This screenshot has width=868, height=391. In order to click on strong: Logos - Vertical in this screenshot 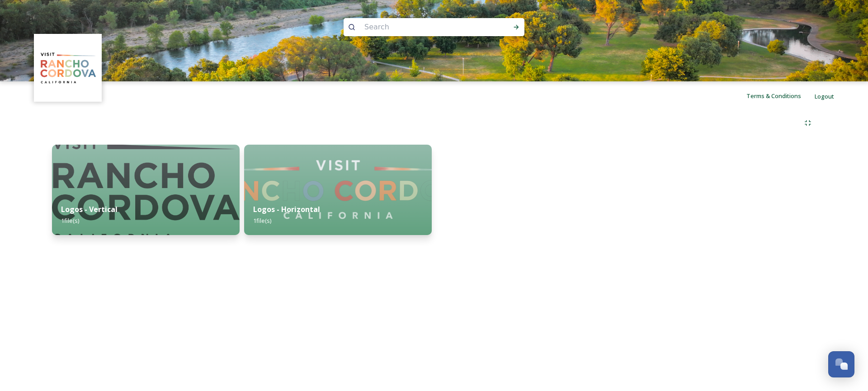, I will do `click(89, 209)`.